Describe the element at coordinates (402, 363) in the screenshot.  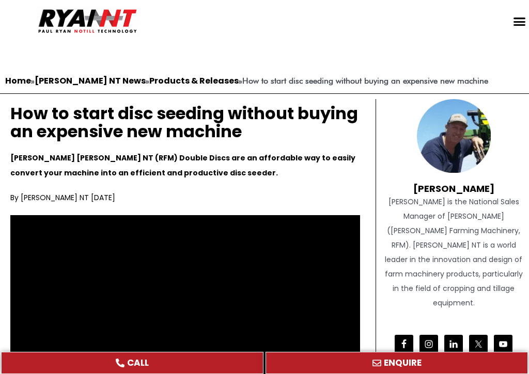
I see `span: ENQUIRE` at that location.